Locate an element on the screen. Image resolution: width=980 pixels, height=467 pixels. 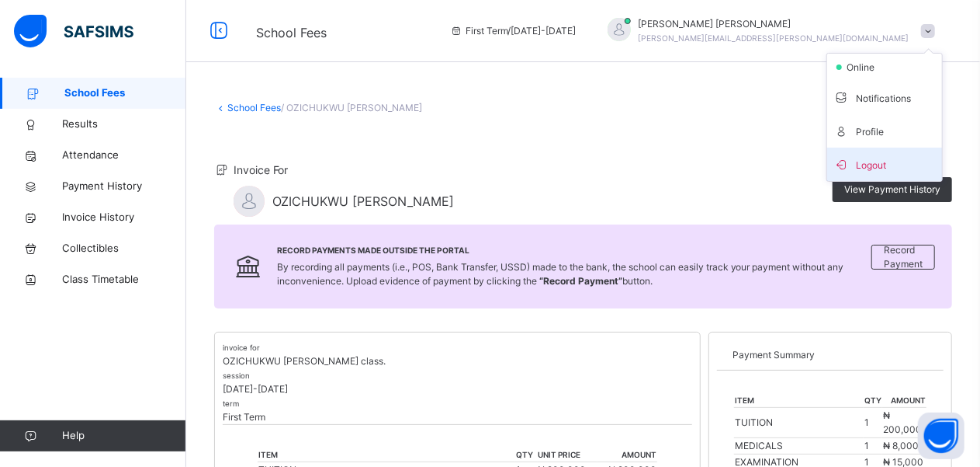
small: term is located at coordinates (230, 403).